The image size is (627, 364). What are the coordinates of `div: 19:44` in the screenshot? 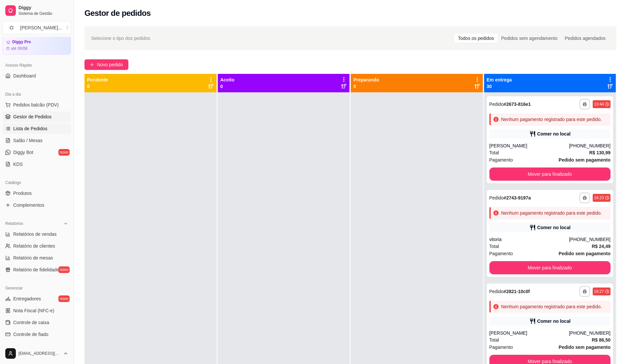 It's located at (599, 104).